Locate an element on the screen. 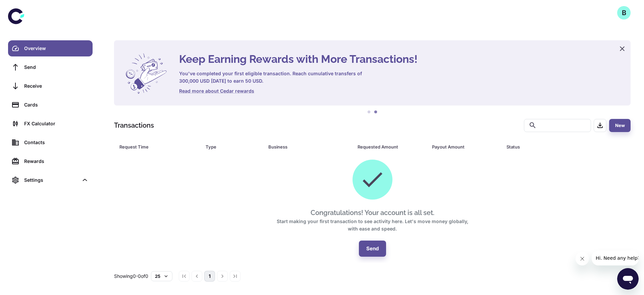 The image size is (644, 295). div: Rewards is located at coordinates (56, 161).